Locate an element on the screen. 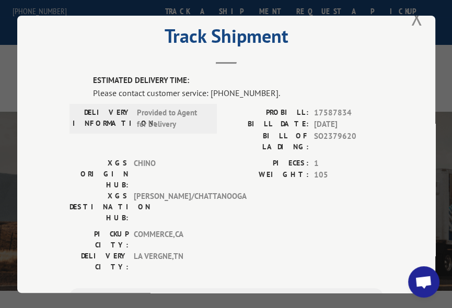 This screenshot has height=308, width=452. span: SO2379620 is located at coordinates (348, 141).